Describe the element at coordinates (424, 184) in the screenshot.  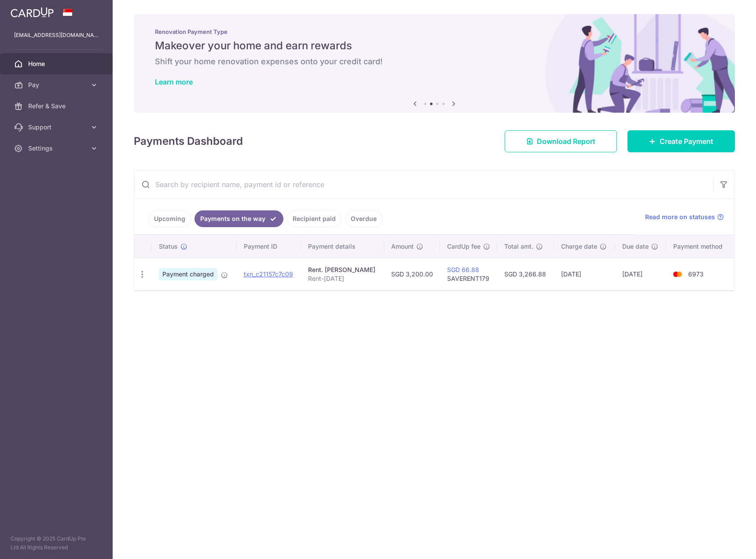
I see `input: Search by recipient name, payment id or reference` at that location.